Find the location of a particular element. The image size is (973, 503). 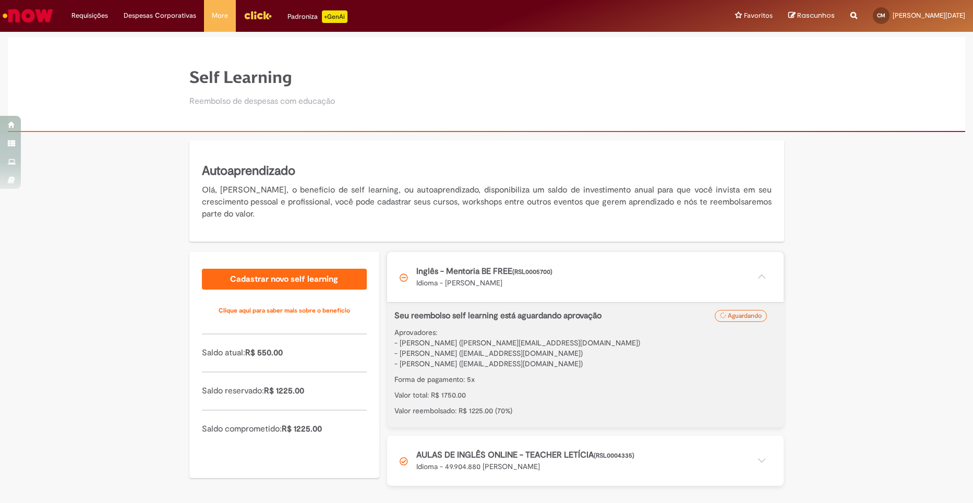

h2: Reembolso de despesas com educação is located at coordinates (262, 102).